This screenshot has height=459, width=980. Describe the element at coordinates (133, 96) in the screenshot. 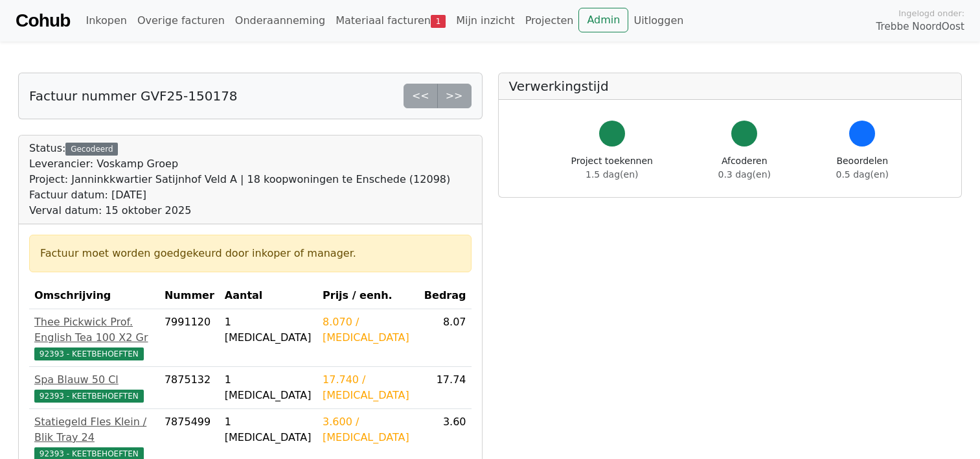

I see `h5: Factuur nummer GVF25-150178` at that location.